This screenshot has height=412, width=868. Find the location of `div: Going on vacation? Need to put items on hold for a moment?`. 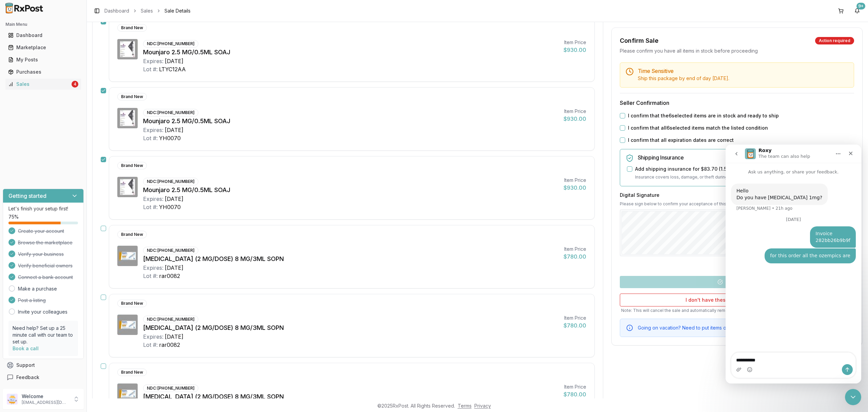

div: Going on vacation? Need to put items on hold for a moment? is located at coordinates (743, 327).